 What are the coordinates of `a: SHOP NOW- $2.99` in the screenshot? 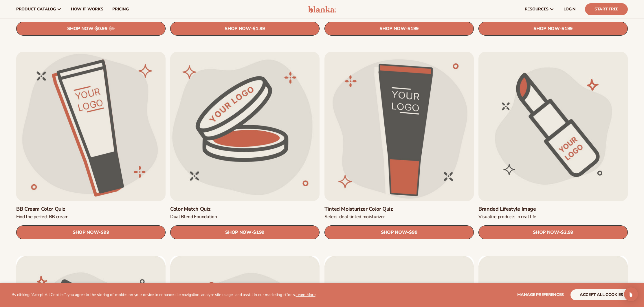 It's located at (553, 233).